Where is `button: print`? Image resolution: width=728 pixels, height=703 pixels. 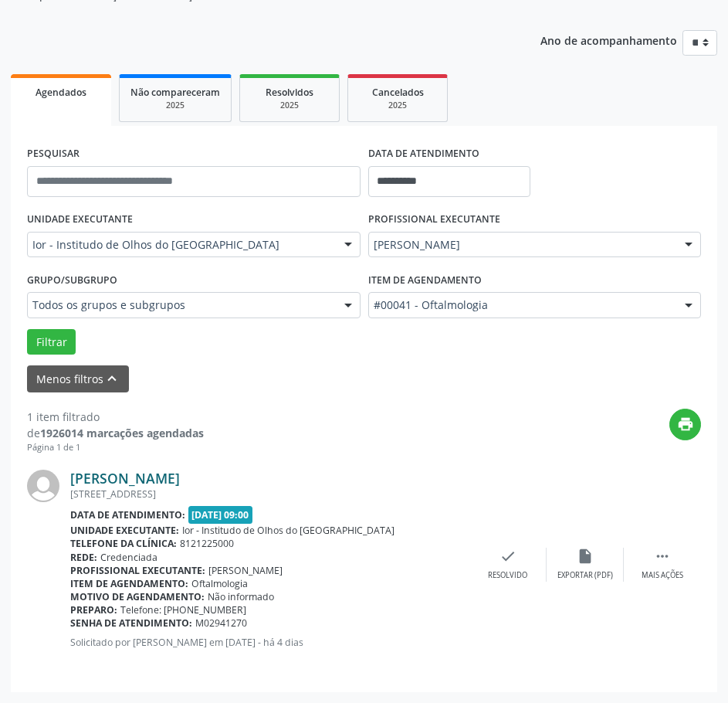
button: print is located at coordinates (685, 424).